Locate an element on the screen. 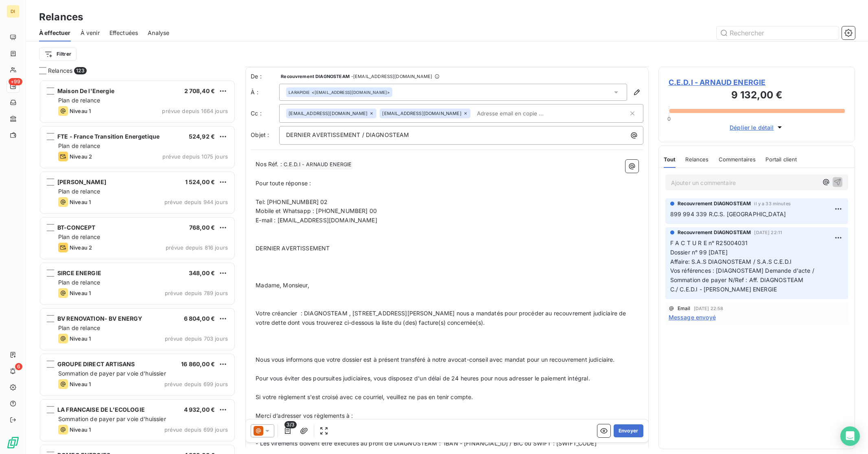 This screenshot has width=868, height=454. span: Portail client is located at coordinates (781, 159).